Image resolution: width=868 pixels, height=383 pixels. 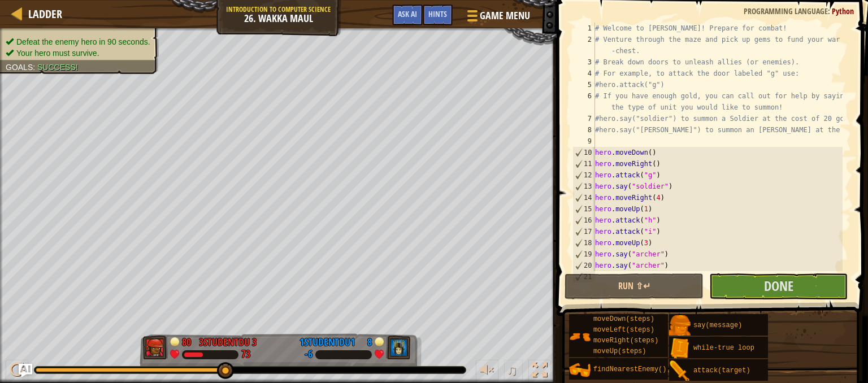 What do you see at coordinates (779, 286) in the screenshot?
I see `span: Done` at bounding box center [779, 286].